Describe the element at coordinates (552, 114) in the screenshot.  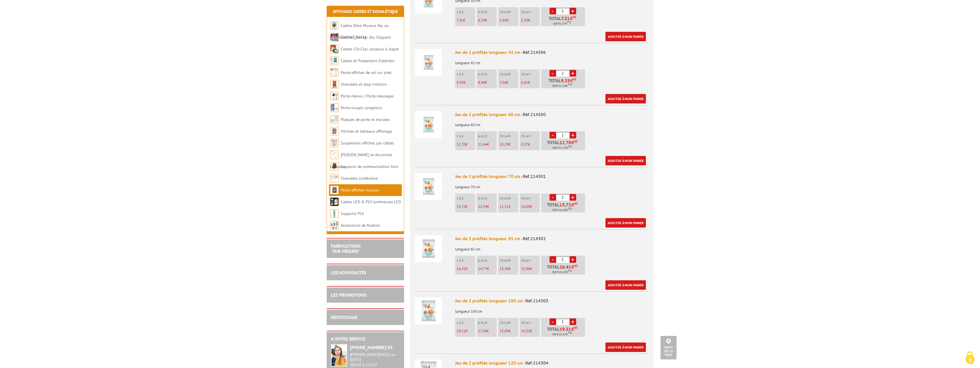
I see `div: Jeu de 2 profilés longueur 60 cm -` at that location.